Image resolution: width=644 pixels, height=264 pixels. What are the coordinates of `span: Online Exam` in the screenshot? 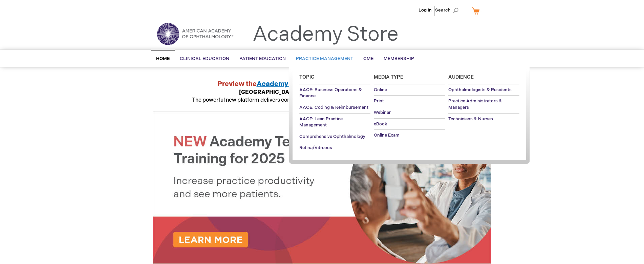 It's located at (387, 135).